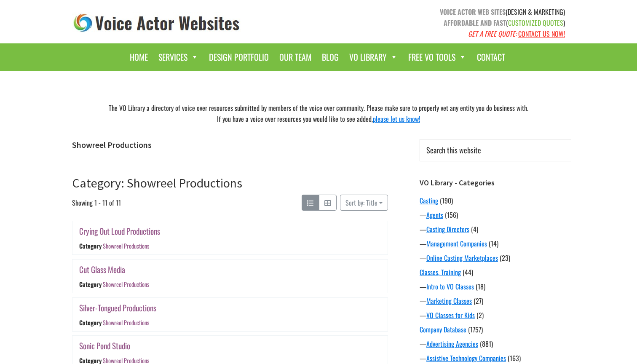 The width and height of the screenshot is (637, 364). I want to click on a: Casting Directors, so click(448, 229).